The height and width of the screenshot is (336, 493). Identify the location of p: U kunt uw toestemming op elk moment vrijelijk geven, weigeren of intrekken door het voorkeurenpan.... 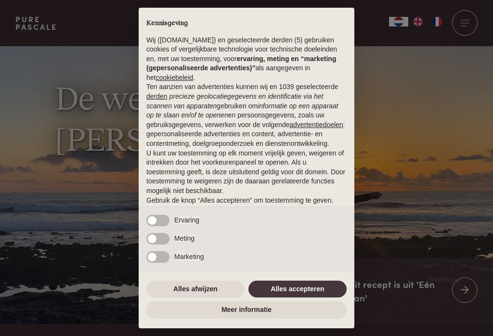
(247, 172).